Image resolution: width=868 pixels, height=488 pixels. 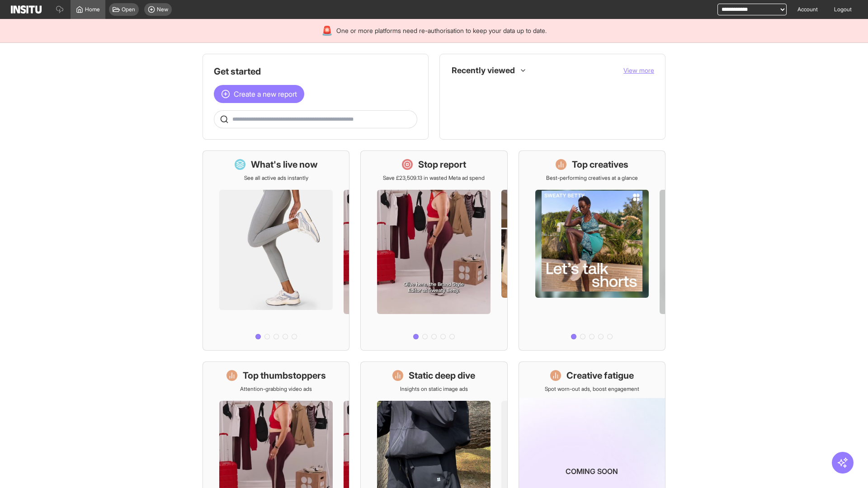 I want to click on button: Create a new report, so click(x=259, y=94).